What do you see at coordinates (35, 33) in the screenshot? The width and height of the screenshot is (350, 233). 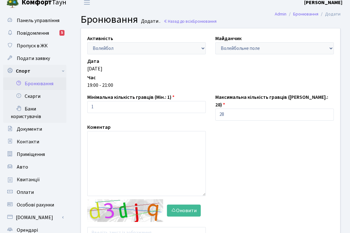 I see `a: Повідомлення5` at bounding box center [35, 33].